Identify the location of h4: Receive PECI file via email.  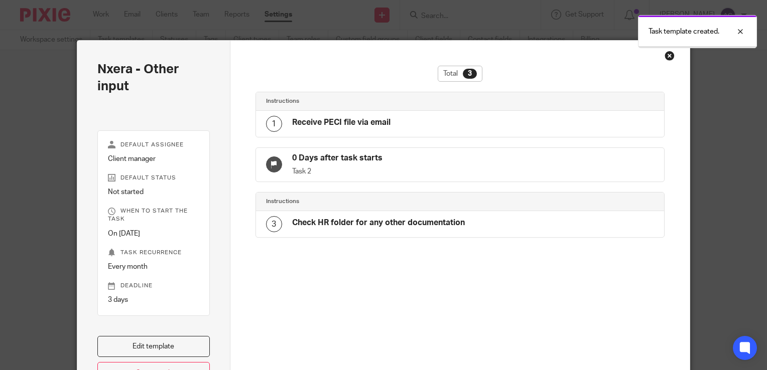
(341, 122).